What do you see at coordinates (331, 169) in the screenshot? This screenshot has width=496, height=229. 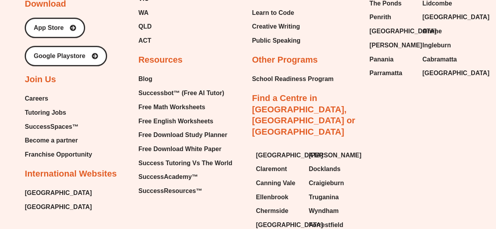 I see `a: Docklands` at bounding box center [331, 169].